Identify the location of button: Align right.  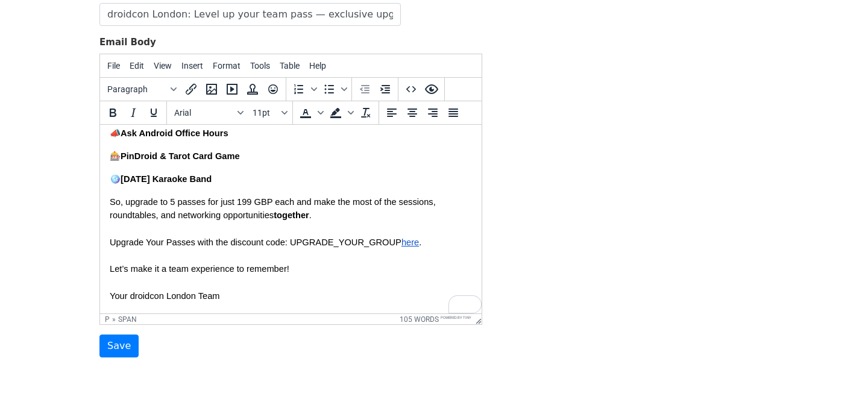
(433, 113).